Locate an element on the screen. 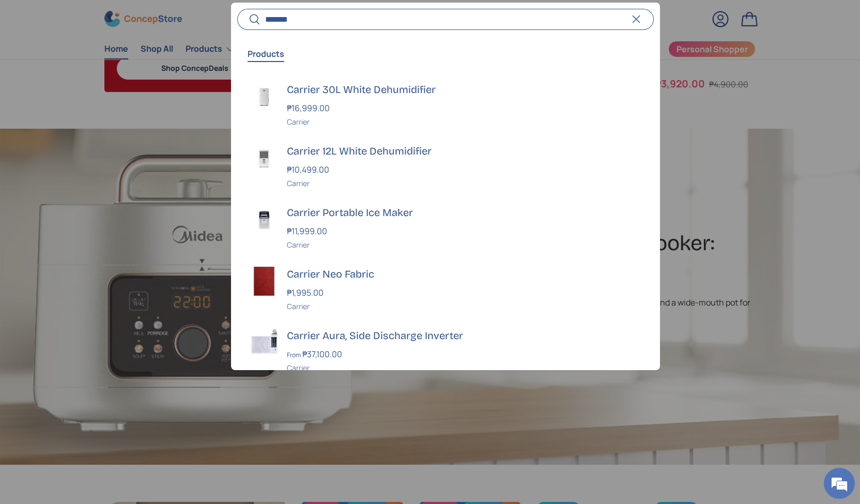  strong: ₱10,499.00 is located at coordinates (309, 170).